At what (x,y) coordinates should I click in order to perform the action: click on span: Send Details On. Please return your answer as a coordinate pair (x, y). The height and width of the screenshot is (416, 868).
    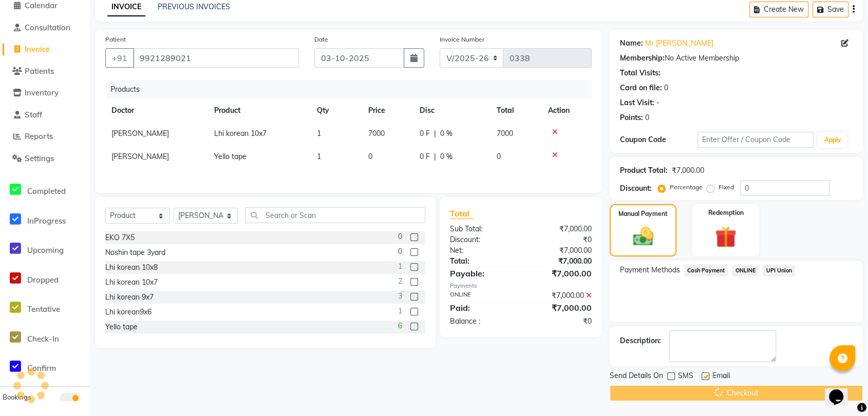
    Looking at the image, I should click on (636, 377).